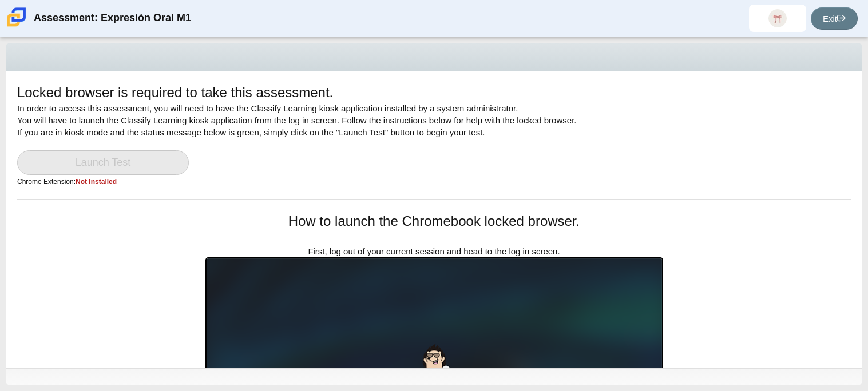  I want to click on div: Assessment: Expresión Oral M1, so click(112, 18).